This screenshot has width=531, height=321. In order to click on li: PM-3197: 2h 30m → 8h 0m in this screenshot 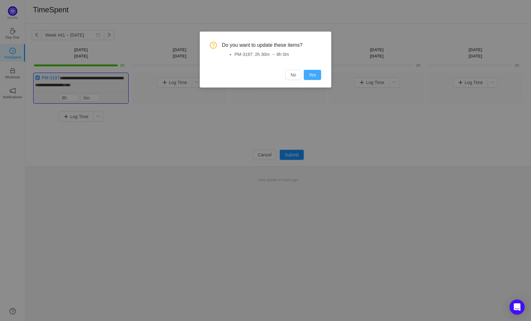, I will do `click(278, 54)`.